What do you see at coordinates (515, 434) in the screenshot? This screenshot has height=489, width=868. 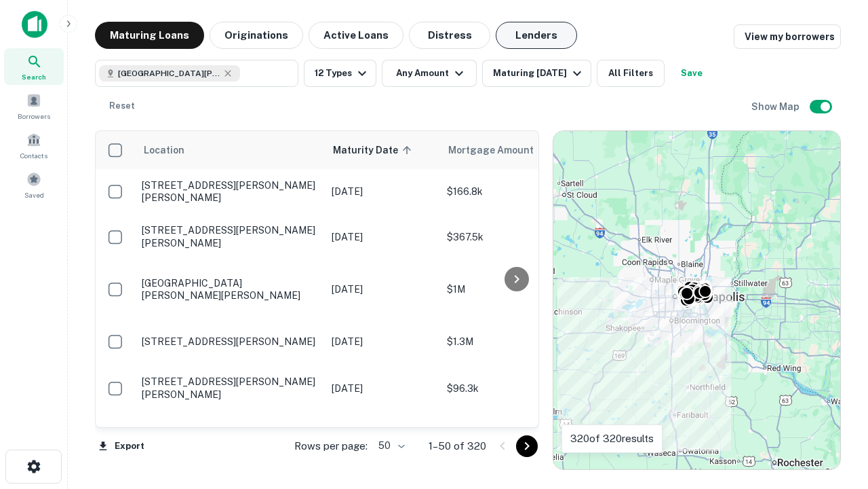 I see `p: $228k` at bounding box center [515, 434].